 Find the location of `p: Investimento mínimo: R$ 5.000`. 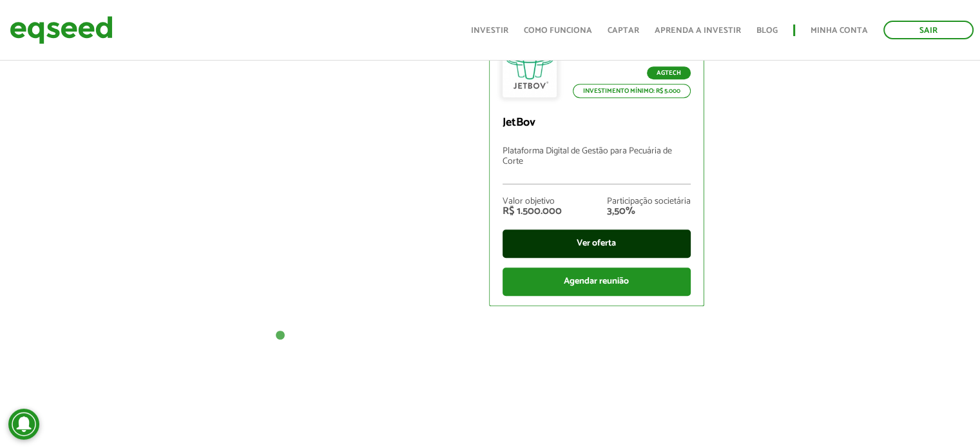

p: Investimento mínimo: R$ 5.000 is located at coordinates (632, 91).